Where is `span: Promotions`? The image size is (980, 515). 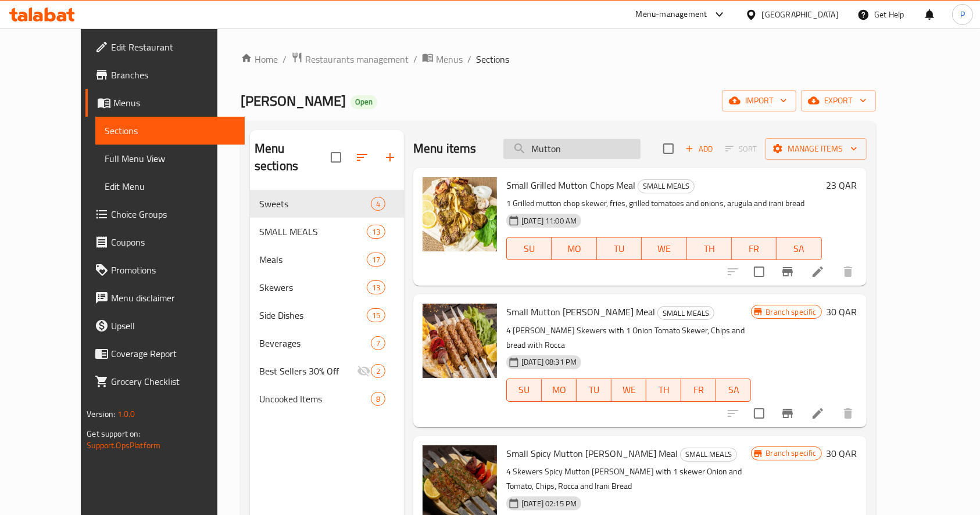 span: Promotions is located at coordinates (173, 270).